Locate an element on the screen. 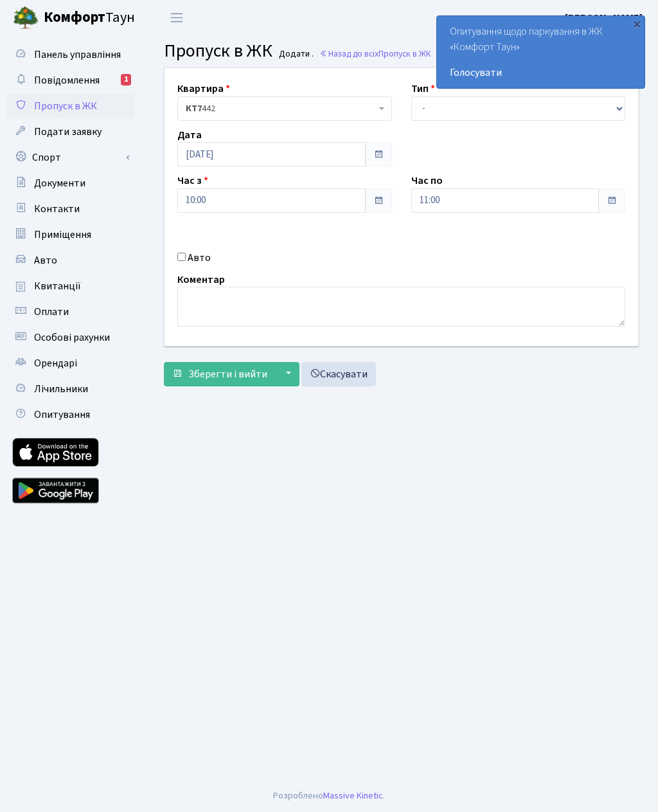  span: Квитанції is located at coordinates (57, 286).